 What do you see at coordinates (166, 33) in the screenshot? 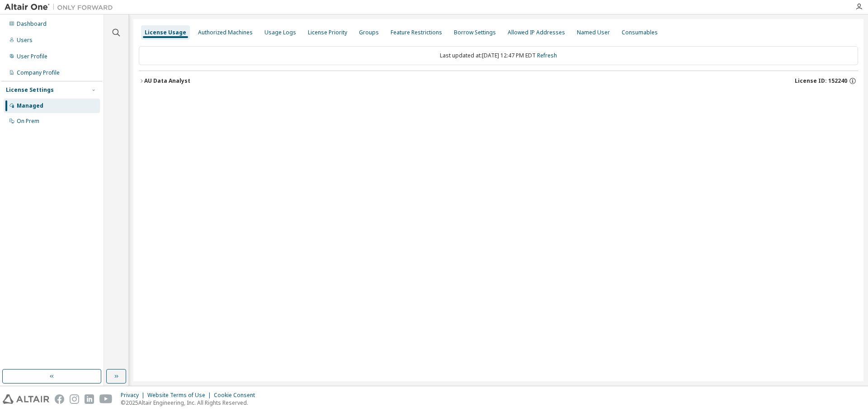
I see `div: License Usage` at bounding box center [166, 33].